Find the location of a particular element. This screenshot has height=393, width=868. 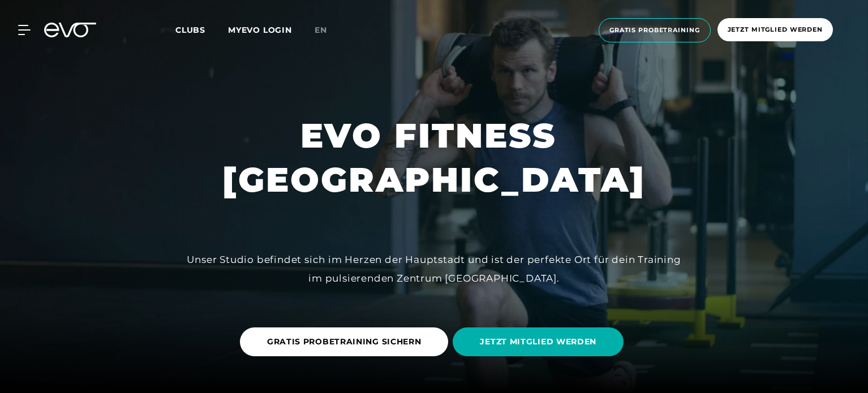

span: Gratis Probetraining is located at coordinates (655, 30).